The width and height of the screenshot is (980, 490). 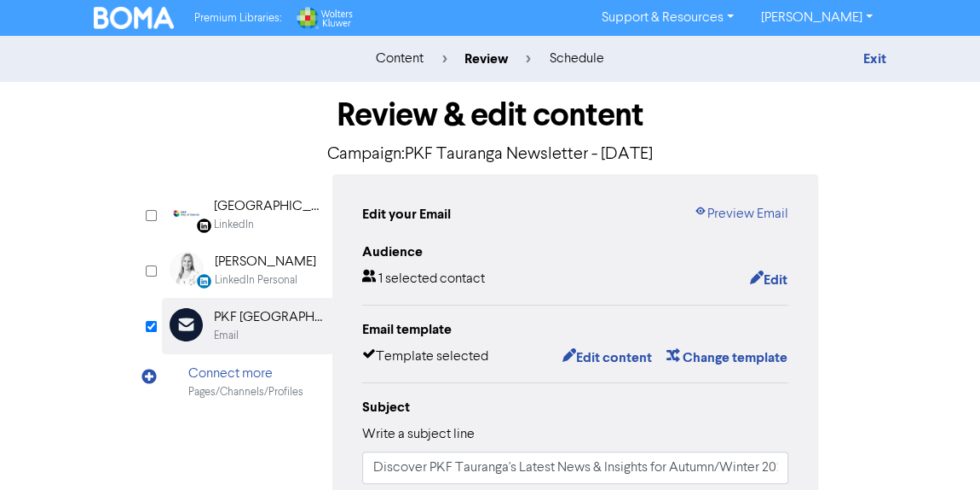 What do you see at coordinates (487, 59) in the screenshot?
I see `div: review` at bounding box center [487, 59].